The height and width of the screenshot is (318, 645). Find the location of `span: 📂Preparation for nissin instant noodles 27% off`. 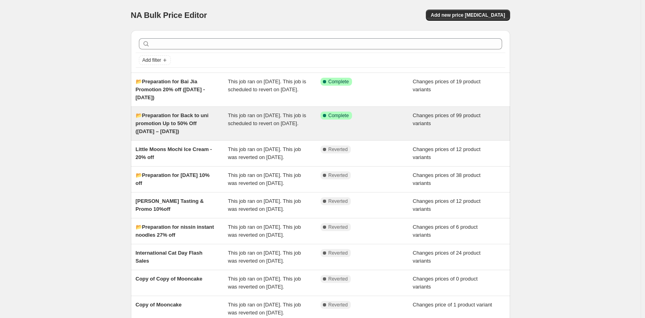

span: 📂Preparation for nissin instant noodles 27% off is located at coordinates (175, 231).